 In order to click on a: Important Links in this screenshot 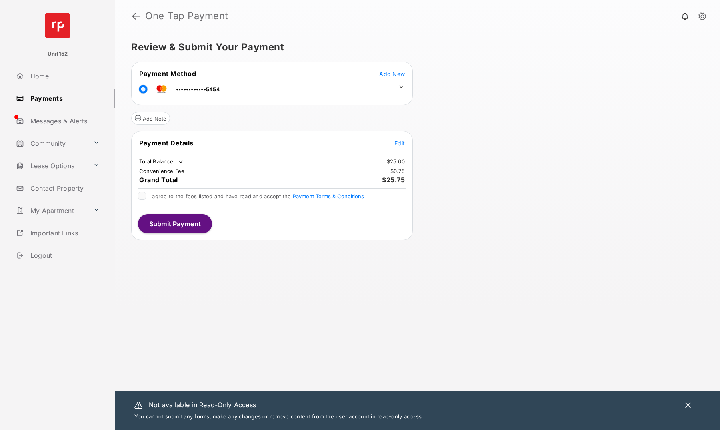, I will do `click(58, 233)`.